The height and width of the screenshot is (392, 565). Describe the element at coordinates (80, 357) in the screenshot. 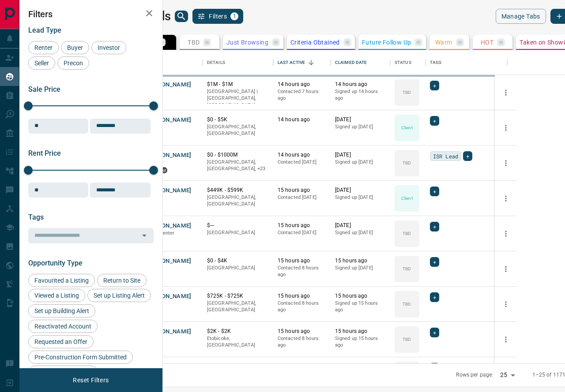

I see `div: Pre-Construction Form Submitted` at that location.